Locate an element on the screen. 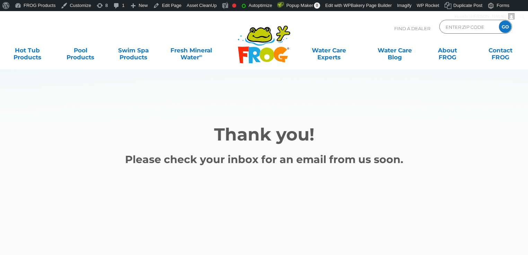 The height and width of the screenshot is (255, 528). div: Focus keyphrase not set is located at coordinates (234, 6).